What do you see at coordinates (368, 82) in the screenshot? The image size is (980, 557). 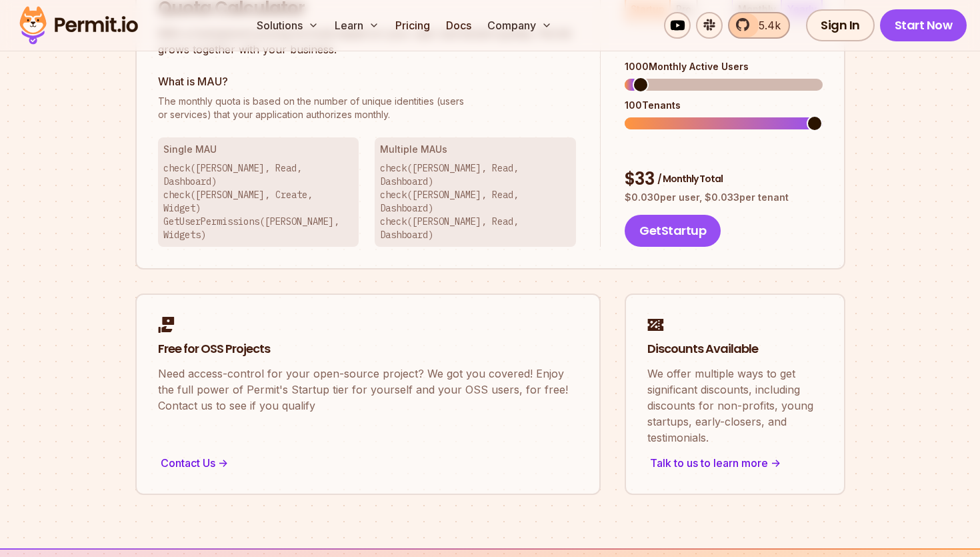 I see `h3: What is MAU?` at bounding box center [368, 82].